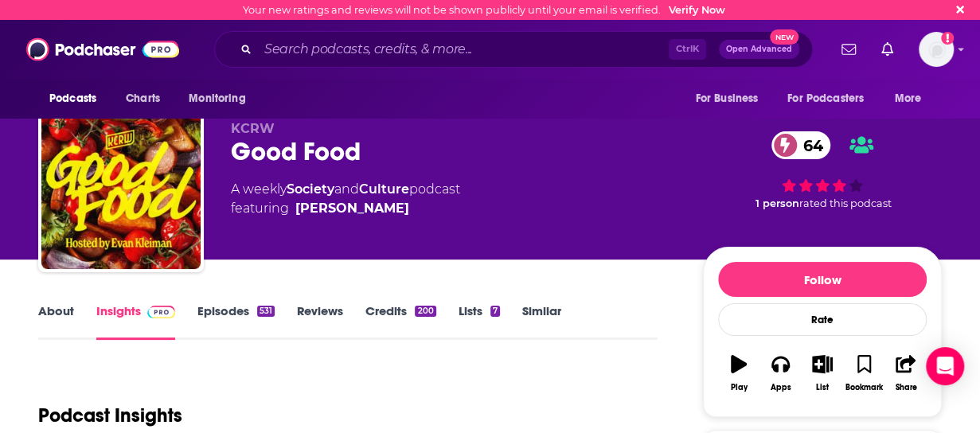 The height and width of the screenshot is (433, 980). What do you see at coordinates (56, 322) in the screenshot?
I see `a: About` at bounding box center [56, 322].